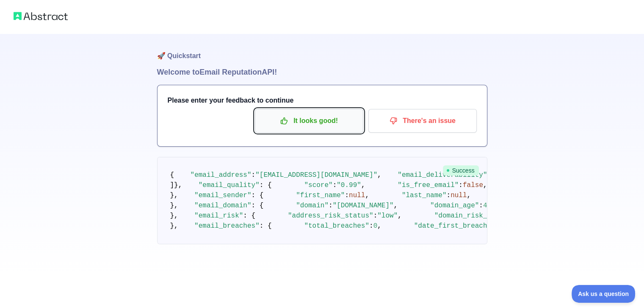 This screenshot has width=644, height=307. Describe the element at coordinates (337, 226) in the screenshot. I see `span: "total_breaches"` at that location.